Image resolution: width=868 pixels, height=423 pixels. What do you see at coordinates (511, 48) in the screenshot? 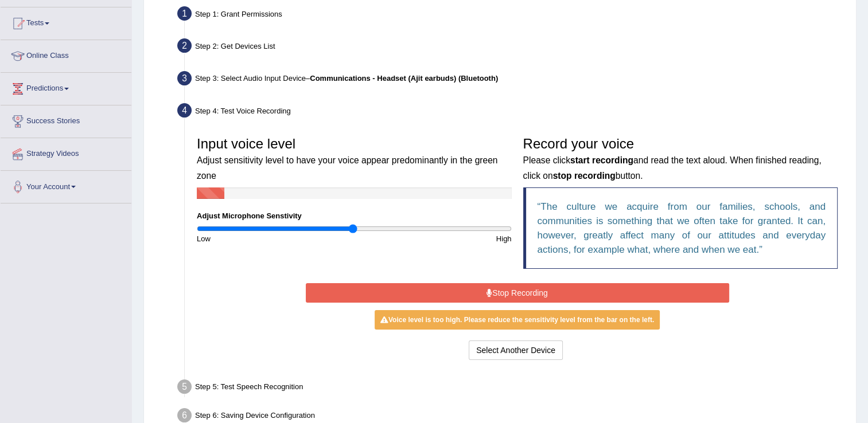
I see `div: Step 2: Get Devices List` at bounding box center [511, 48].